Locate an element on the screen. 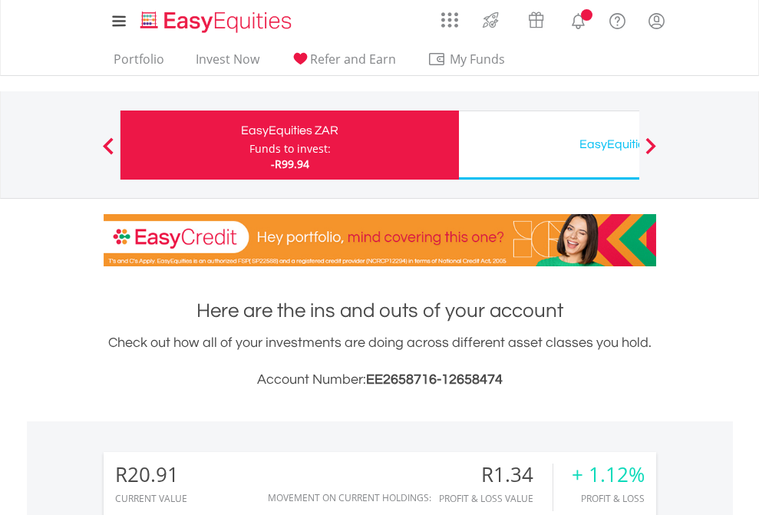  button: Previous is located at coordinates (108, 153).